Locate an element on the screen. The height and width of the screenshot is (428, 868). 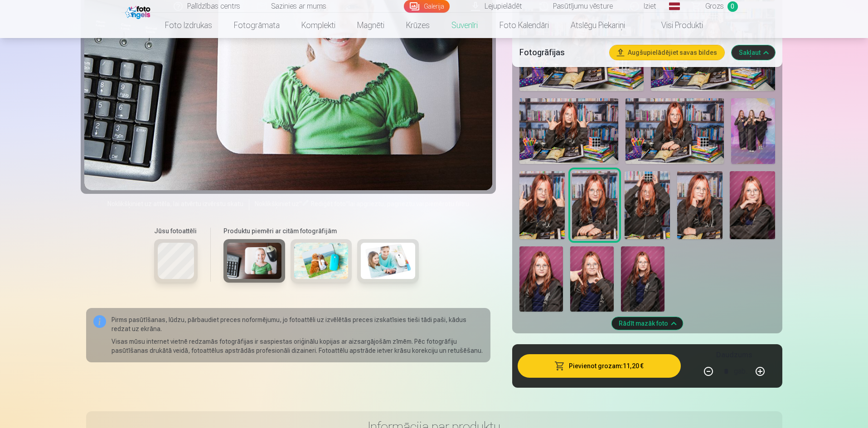
a: Visi produkti is located at coordinates (675, 26).